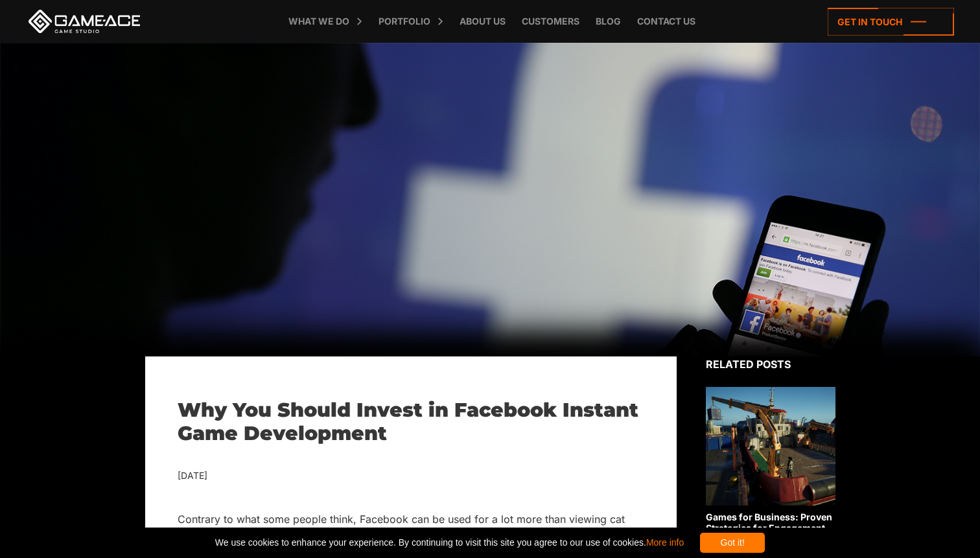 The image size is (980, 558). I want to click on img: Related, so click(770, 446).